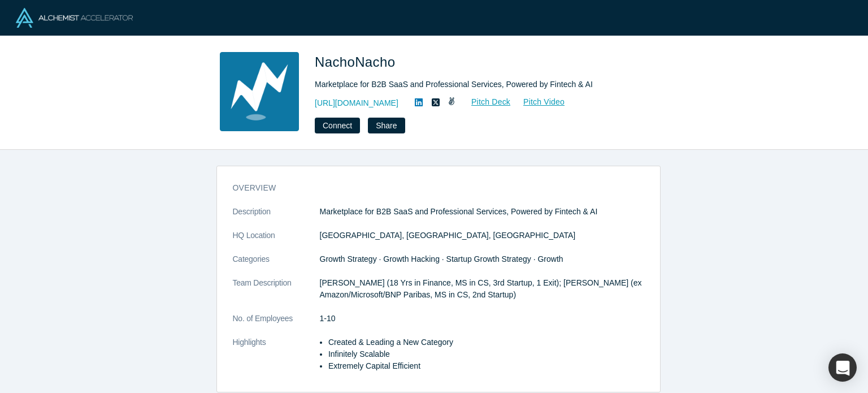 The image size is (868, 393). What do you see at coordinates (430, 188) in the screenshot?
I see `h3: overview` at bounding box center [430, 188].